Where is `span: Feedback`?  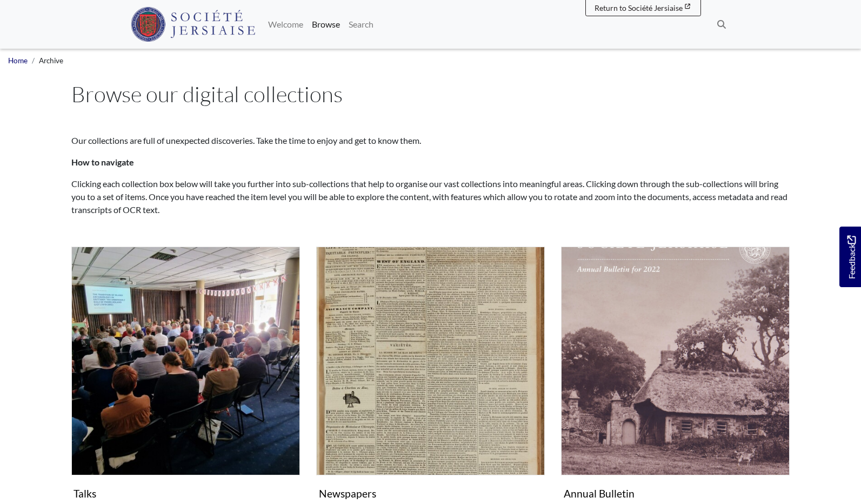 span: Feedback is located at coordinates (851, 258).